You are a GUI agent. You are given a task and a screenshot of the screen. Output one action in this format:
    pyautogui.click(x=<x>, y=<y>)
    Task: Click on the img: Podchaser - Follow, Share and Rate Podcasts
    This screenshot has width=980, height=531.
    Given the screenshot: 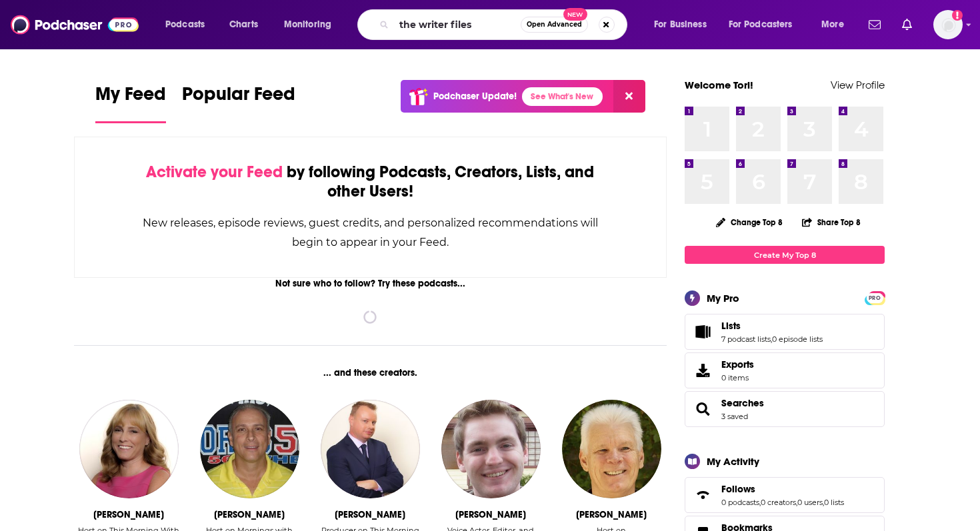 What is the action you would take?
    pyautogui.click(x=75, y=25)
    